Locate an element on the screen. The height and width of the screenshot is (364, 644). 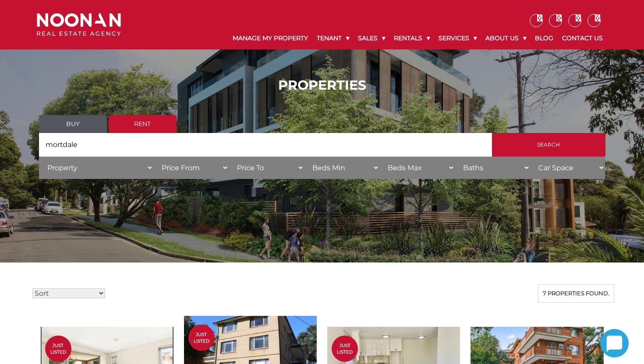
div: 7 properties found. is located at coordinates (576, 294).